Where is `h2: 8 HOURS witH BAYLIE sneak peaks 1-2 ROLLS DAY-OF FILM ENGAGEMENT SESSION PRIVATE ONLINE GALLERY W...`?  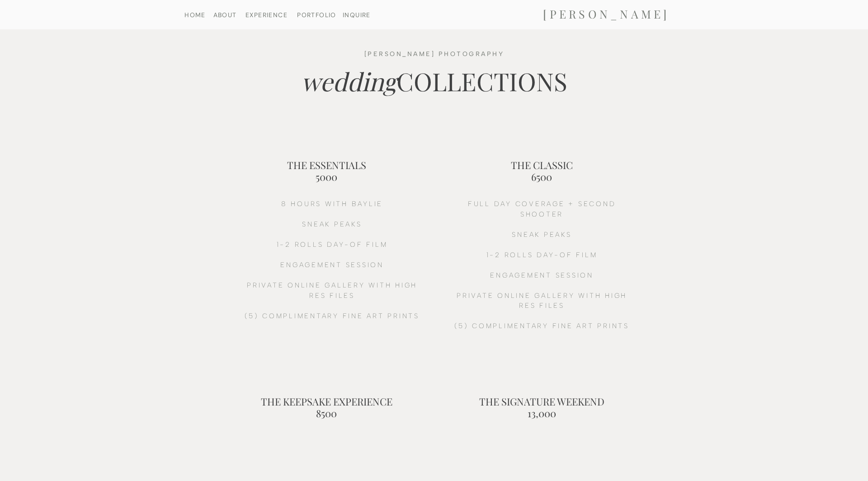
h2: 8 HOURS witH BAYLIE sneak peaks 1-2 ROLLS DAY-OF FILM ENGAGEMENT SESSION PRIVATE ONLINE GALLERY W... is located at coordinates (332, 280).